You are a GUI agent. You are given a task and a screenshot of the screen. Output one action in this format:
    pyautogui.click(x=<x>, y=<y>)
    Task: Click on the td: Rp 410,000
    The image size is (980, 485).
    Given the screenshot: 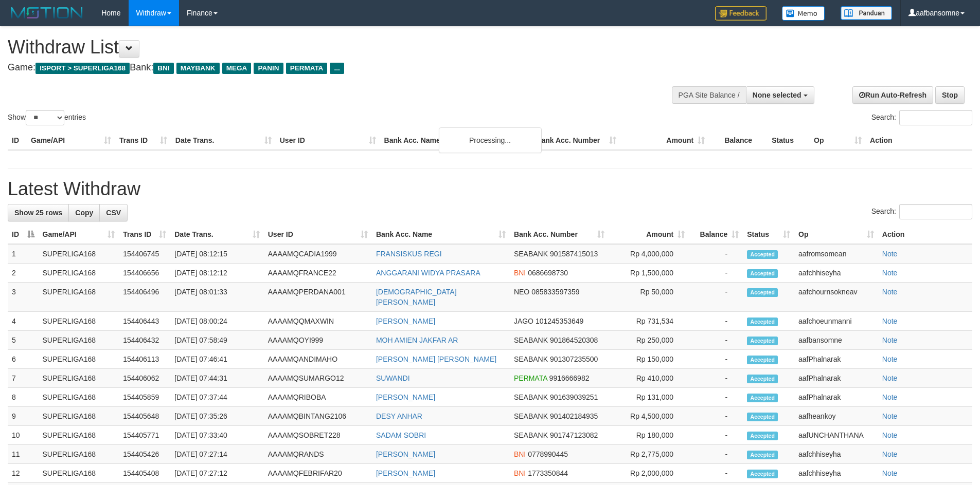 What is the action you would take?
    pyautogui.click(x=648, y=379)
    